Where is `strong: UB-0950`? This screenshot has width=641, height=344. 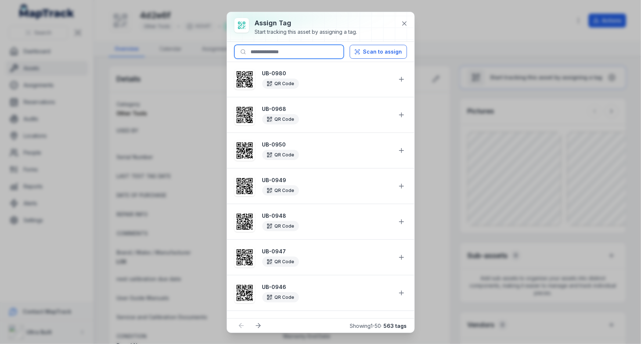 strong: UB-0950 is located at coordinates (327, 145).